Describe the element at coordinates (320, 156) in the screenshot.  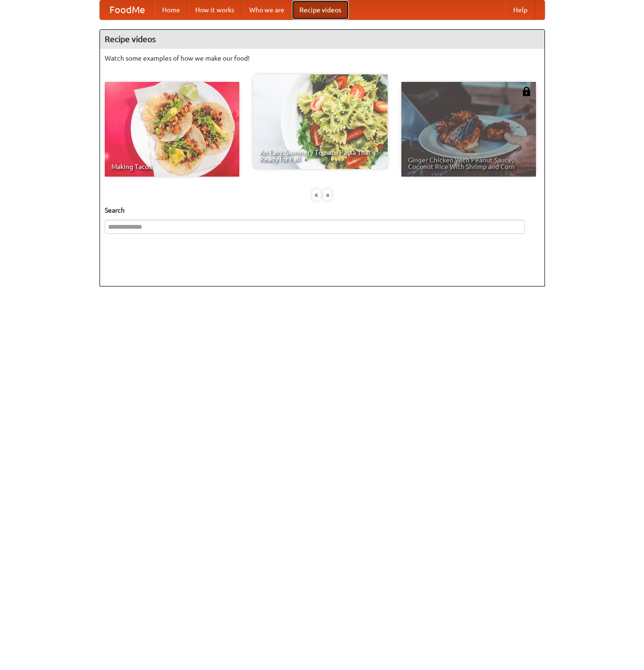
I see `span: An Easy, Summery Tomato Pasta That's Ready for Fall` at that location.